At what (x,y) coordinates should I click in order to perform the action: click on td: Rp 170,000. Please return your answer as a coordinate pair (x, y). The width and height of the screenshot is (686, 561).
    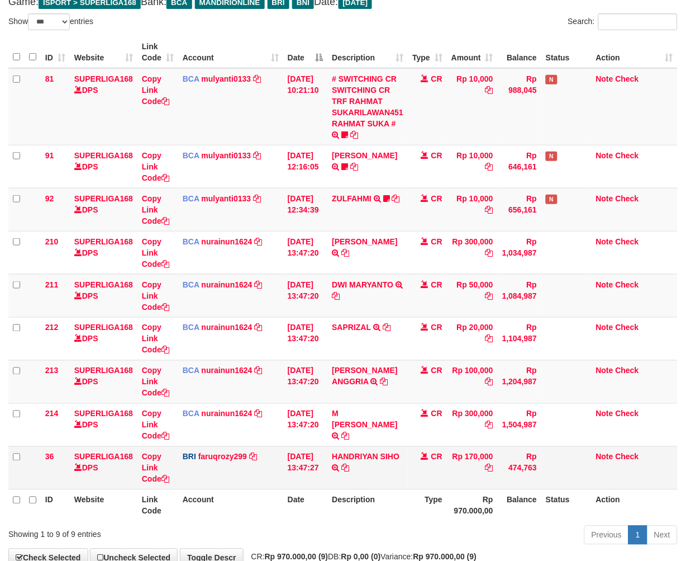
    Looking at the image, I should click on (472, 467).